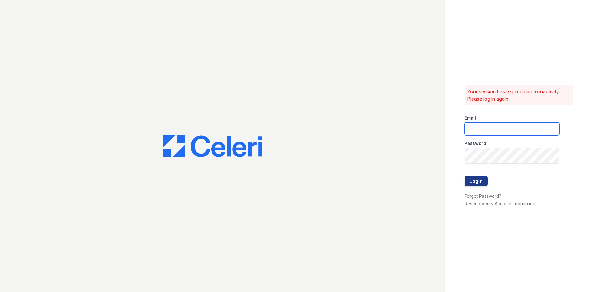 Image resolution: width=593 pixels, height=292 pixels. What do you see at coordinates (476, 181) in the screenshot?
I see `button: Login` at bounding box center [476, 181].